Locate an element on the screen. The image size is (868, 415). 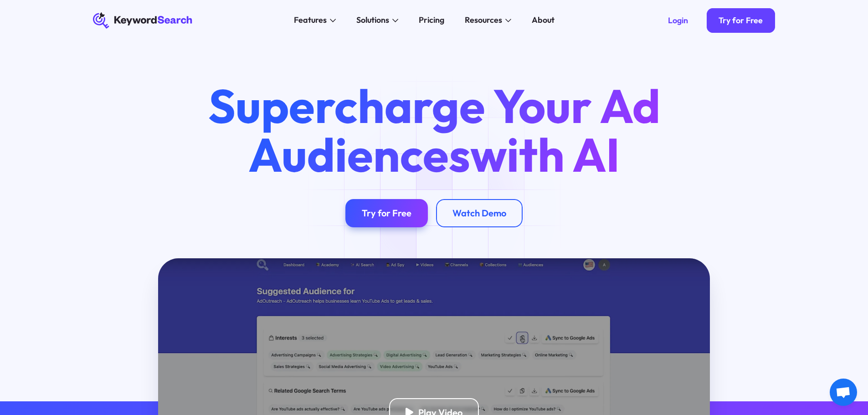
div: Features is located at coordinates (311, 20).